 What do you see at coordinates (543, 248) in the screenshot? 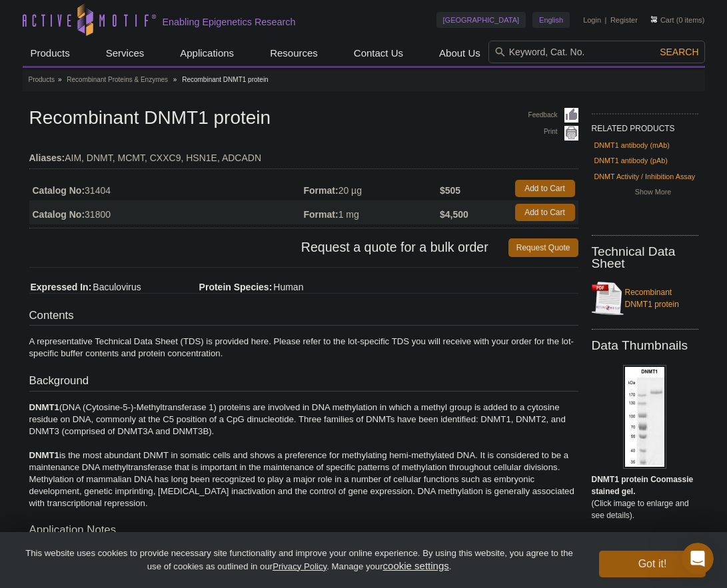
I see `a: Request Quote` at bounding box center [543, 248].